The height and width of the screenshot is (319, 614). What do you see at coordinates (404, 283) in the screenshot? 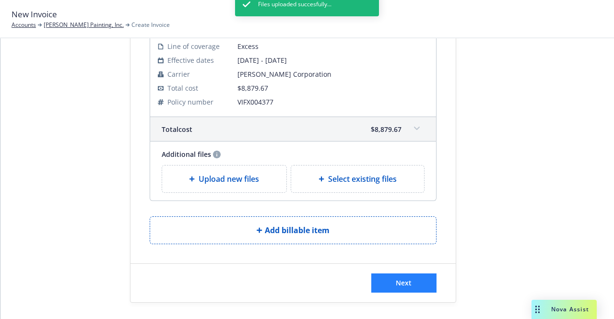
I see `button: Next` at bounding box center [404, 283].